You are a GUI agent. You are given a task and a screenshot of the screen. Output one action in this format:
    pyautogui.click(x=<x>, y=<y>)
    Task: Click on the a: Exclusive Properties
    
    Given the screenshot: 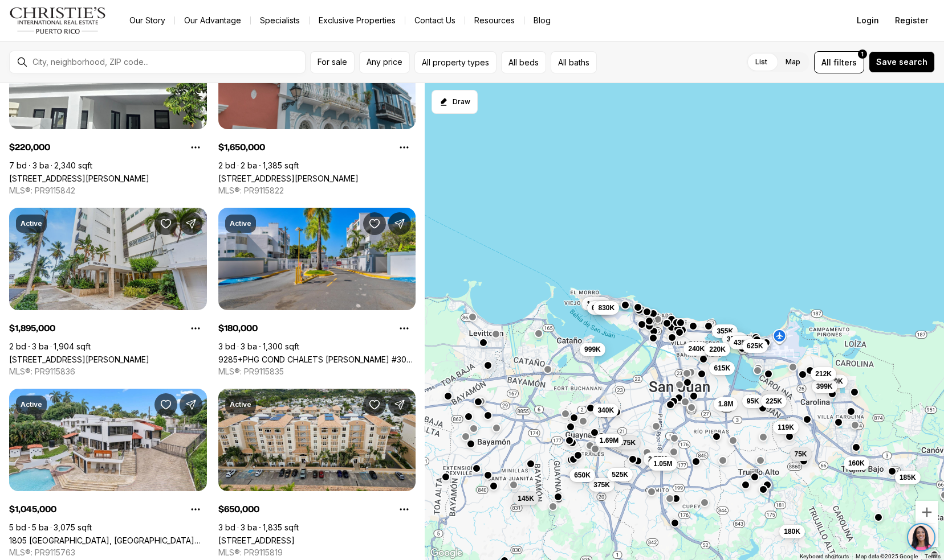 What is the action you would take?
    pyautogui.click(x=357, y=21)
    